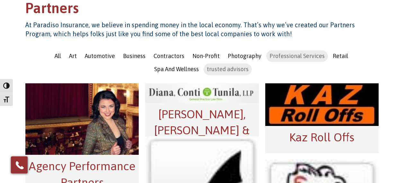 Image resolution: width=404 pixels, height=183 pixels. I want to click on img: Phone icon, so click(20, 165).